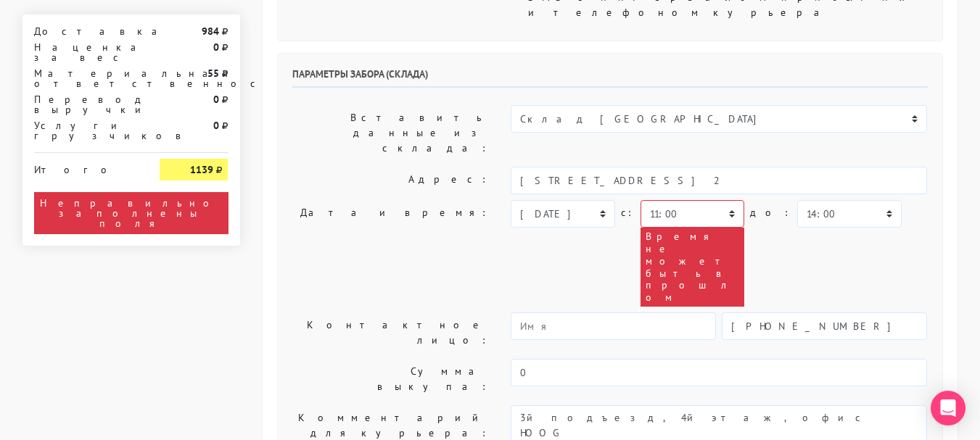 Image resolution: width=980 pixels, height=440 pixels. I want to click on div: Итого, so click(86, 167).